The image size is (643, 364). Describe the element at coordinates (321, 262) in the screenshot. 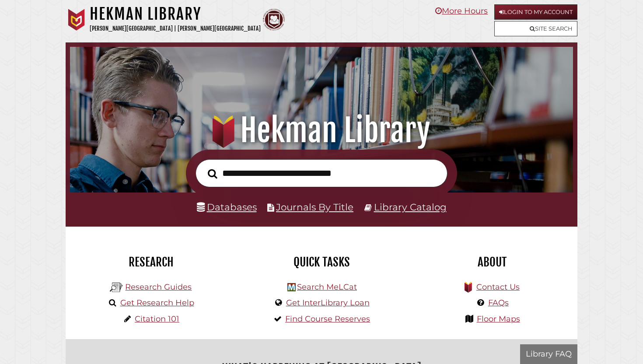

I see `h2: Quick Tasks` at that location.